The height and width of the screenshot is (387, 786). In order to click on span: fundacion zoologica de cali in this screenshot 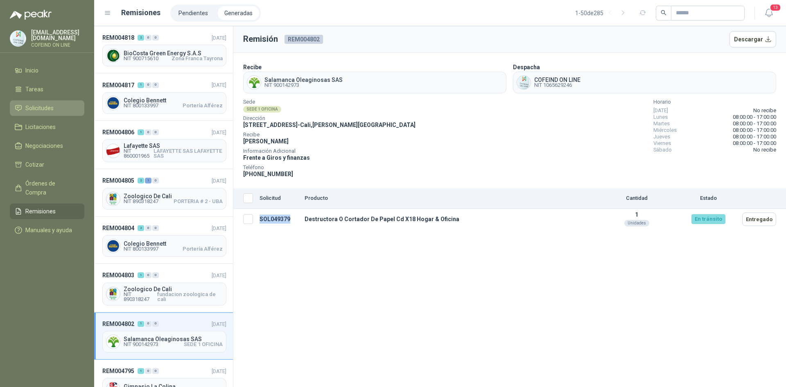, I will do `click(190, 297)`.